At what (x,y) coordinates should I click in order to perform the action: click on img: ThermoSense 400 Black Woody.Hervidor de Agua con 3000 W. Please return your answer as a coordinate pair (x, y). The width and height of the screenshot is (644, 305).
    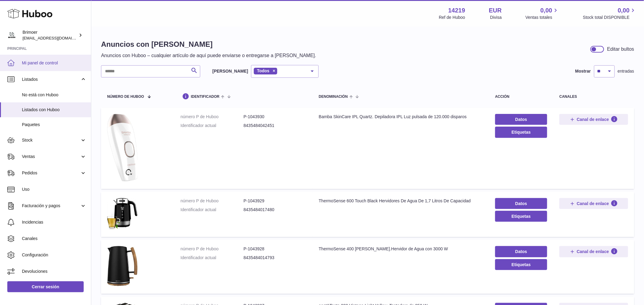
    Looking at the image, I should click on (123, 266).